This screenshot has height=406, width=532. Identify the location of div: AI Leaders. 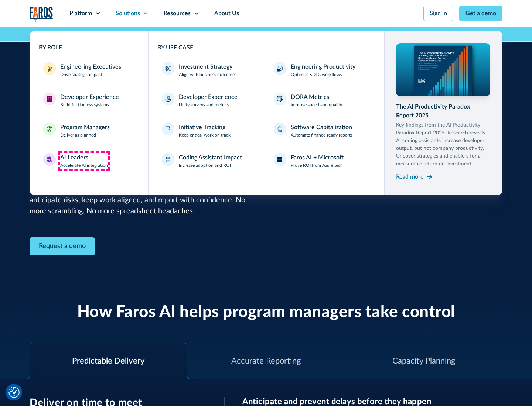
(74, 158).